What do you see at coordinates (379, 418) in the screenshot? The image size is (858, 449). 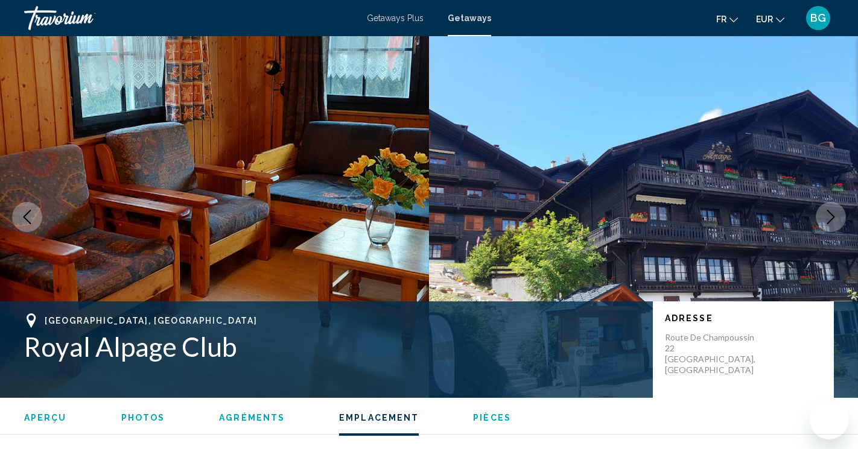 I see `button: Emplacement` at bounding box center [379, 418].